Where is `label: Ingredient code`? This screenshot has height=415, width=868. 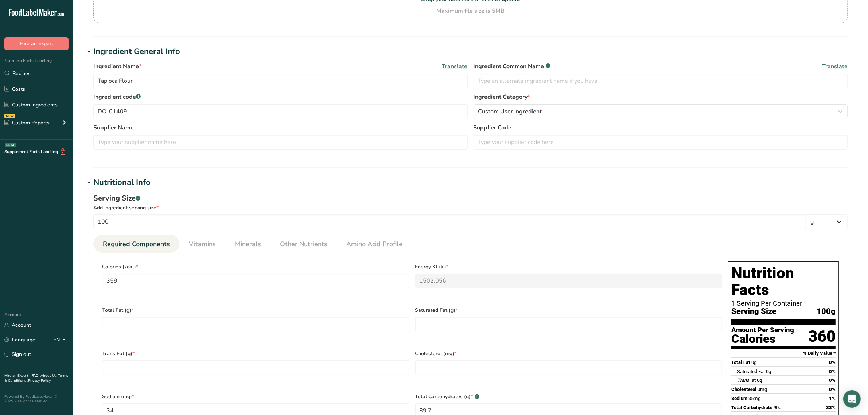 label: Ingredient code is located at coordinates (280, 97).